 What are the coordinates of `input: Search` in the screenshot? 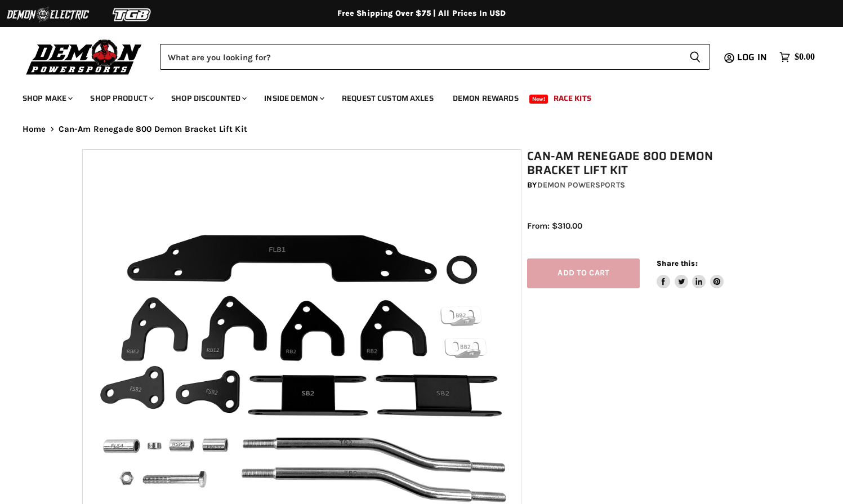 It's located at (420, 57).